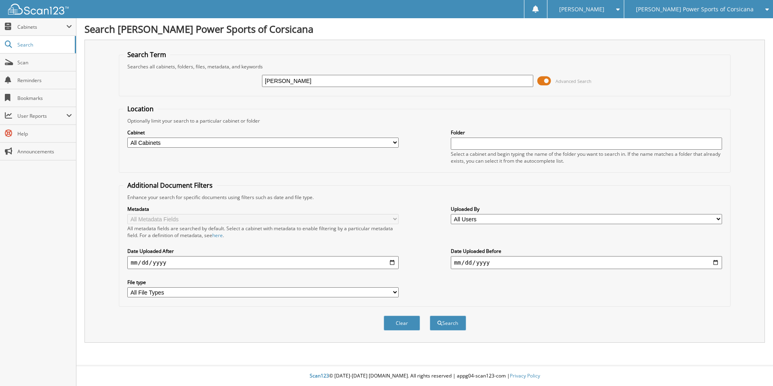  I want to click on span: Scan123, so click(319, 375).